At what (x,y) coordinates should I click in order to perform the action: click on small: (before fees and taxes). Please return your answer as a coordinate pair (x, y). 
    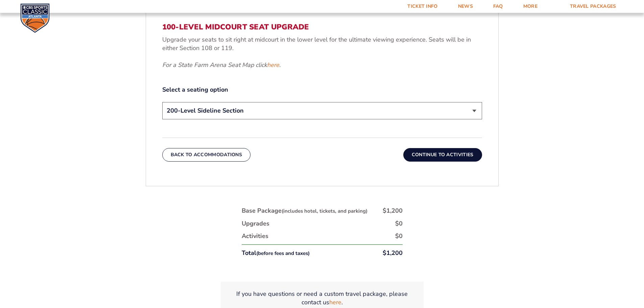
    Looking at the image, I should click on (283, 253).